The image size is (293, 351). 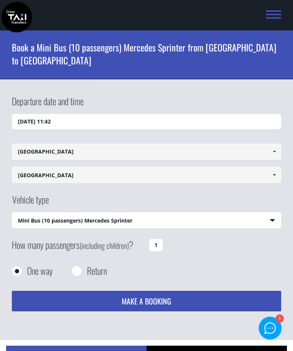 What do you see at coordinates (17, 16) in the screenshot?
I see `a: Crete Taxi Transfers | Book a Mini Bus transfer from Chania city to Rethymnon city | Crete Taxi T...` at bounding box center [17, 16].